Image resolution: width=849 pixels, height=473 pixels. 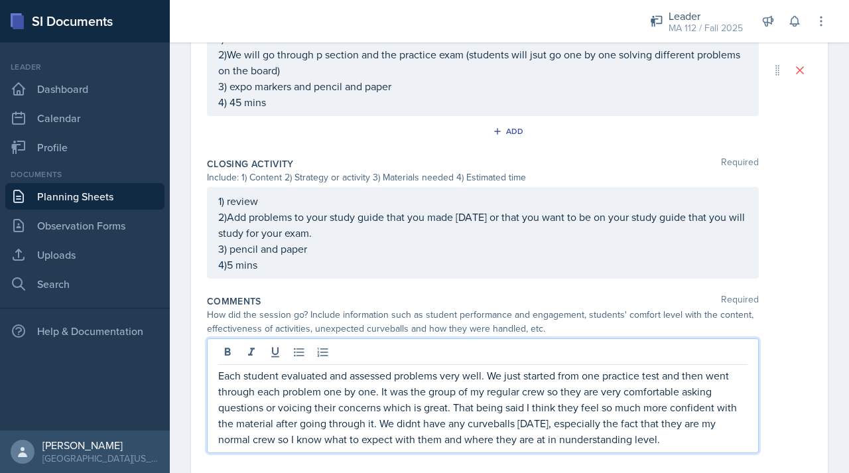 What do you see at coordinates (85, 331) in the screenshot?
I see `div: Help & Documentation` at bounding box center [85, 331].